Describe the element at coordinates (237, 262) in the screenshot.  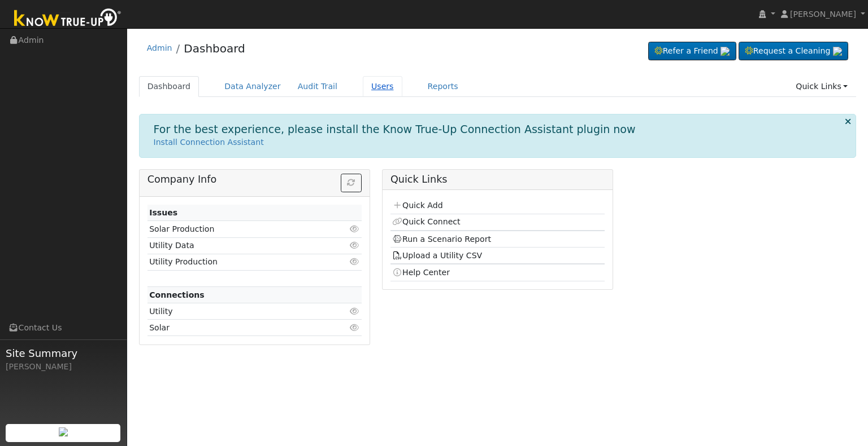
I see `td: Utility Production` at that location.